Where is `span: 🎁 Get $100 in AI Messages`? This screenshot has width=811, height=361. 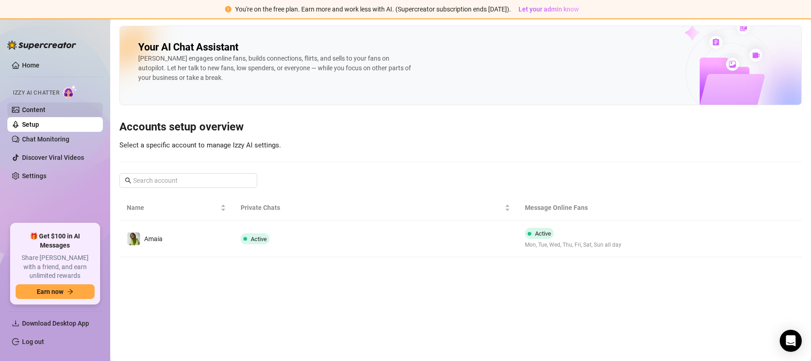 span: 🎁 Get $100 in AI Messages is located at coordinates (55, 241).